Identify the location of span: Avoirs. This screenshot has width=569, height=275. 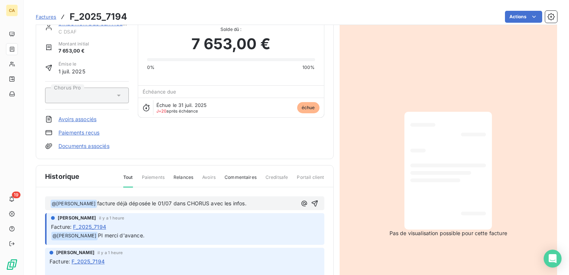
(209, 180).